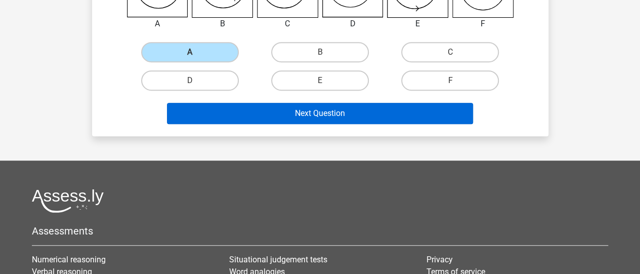 The width and height of the screenshot is (640, 274). I want to click on div: D, so click(352, 24).